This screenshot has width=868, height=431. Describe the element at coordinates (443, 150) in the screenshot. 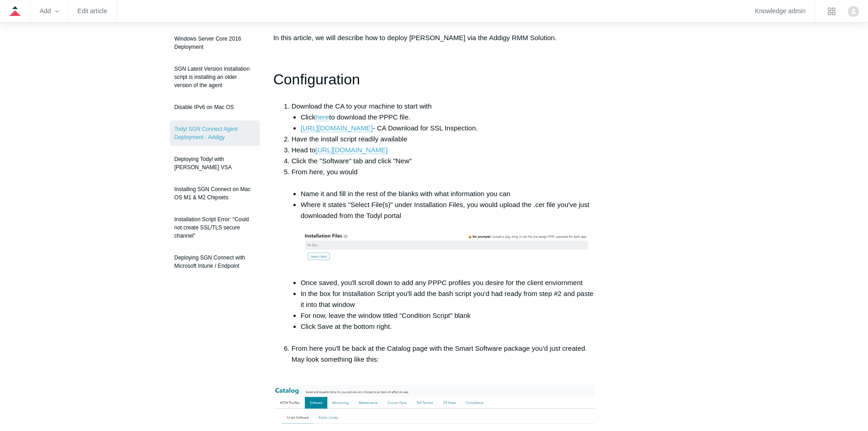

I see `li: Head to` at that location.